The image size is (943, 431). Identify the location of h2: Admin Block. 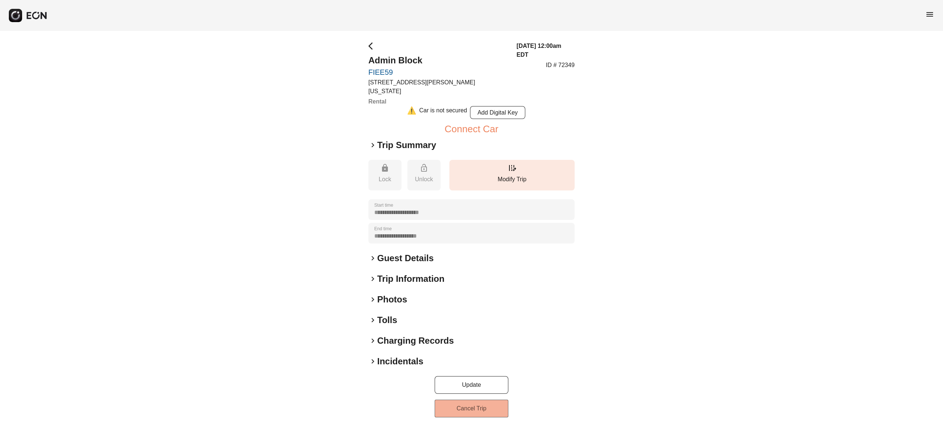
(438, 60).